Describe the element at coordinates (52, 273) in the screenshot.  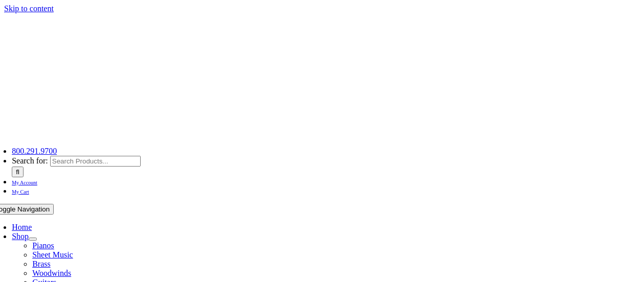
I see `span: Woodwinds` at that location.